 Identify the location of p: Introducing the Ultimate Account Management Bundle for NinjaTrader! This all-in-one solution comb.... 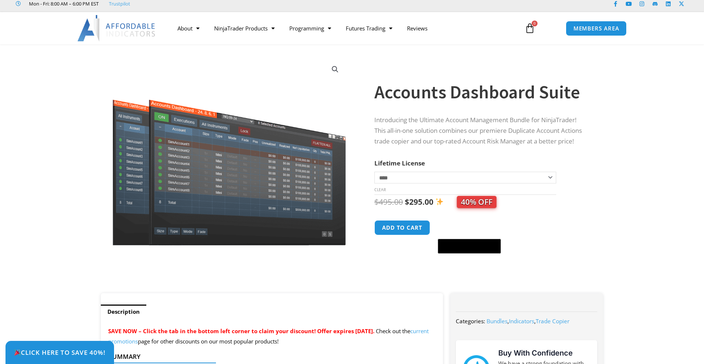
(481, 131).